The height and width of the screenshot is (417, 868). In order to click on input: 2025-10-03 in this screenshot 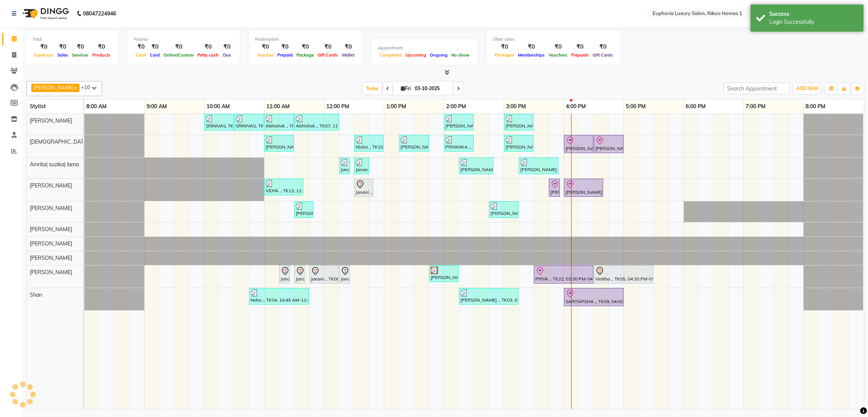, I will do `click(432, 89)`.